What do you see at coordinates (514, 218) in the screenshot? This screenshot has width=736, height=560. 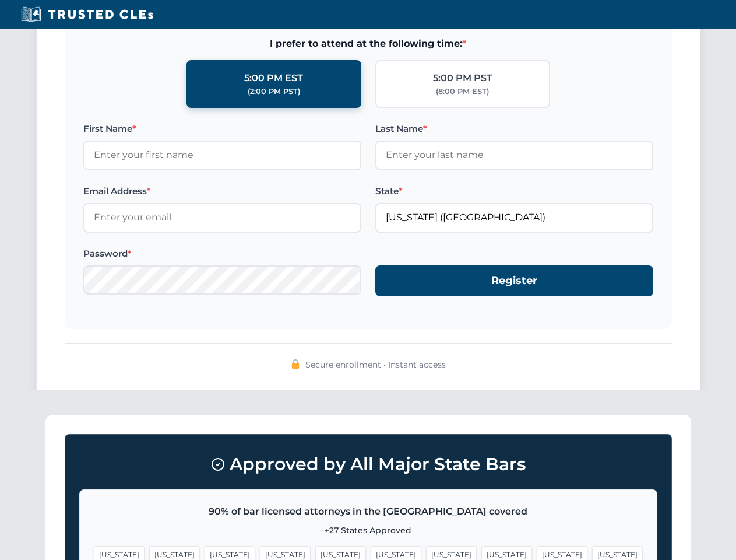 I see `input: Florida (FL)` at bounding box center [514, 218].